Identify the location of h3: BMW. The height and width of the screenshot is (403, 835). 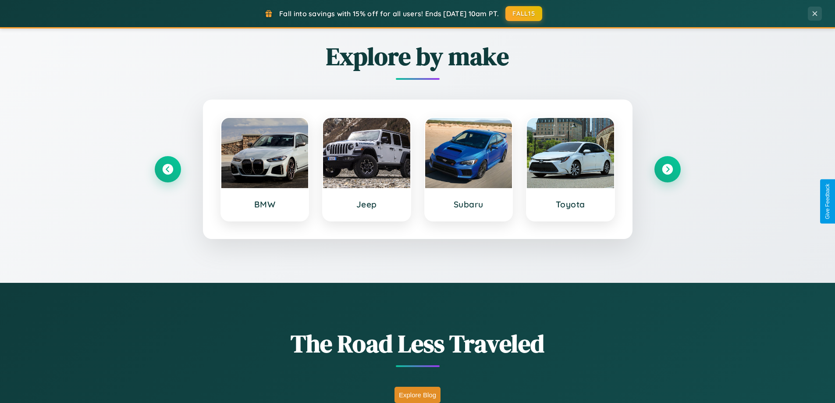
(265, 204).